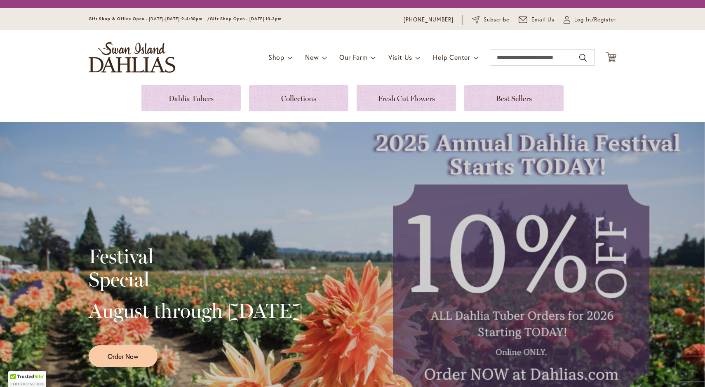  I want to click on span: Log In/Register, so click(596, 20).